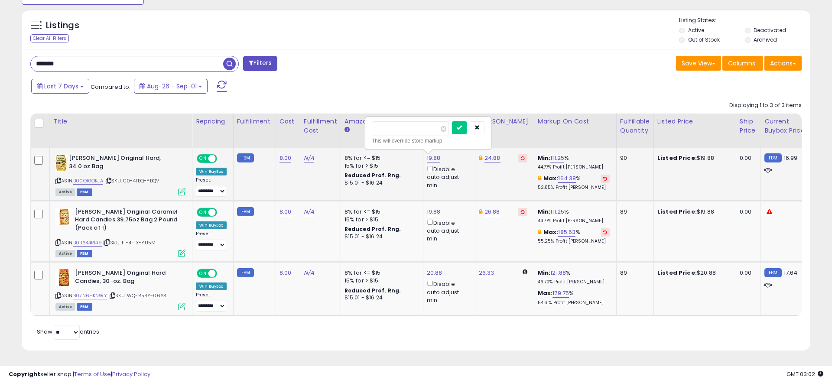  Describe the element at coordinates (171, 86) in the screenshot. I see `button: Aug-26 - Sep-01` at that location.